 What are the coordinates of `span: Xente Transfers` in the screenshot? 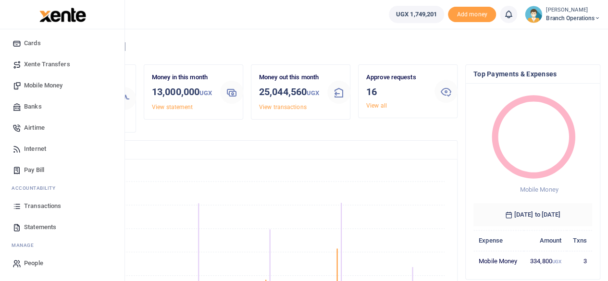 It's located at (47, 64).